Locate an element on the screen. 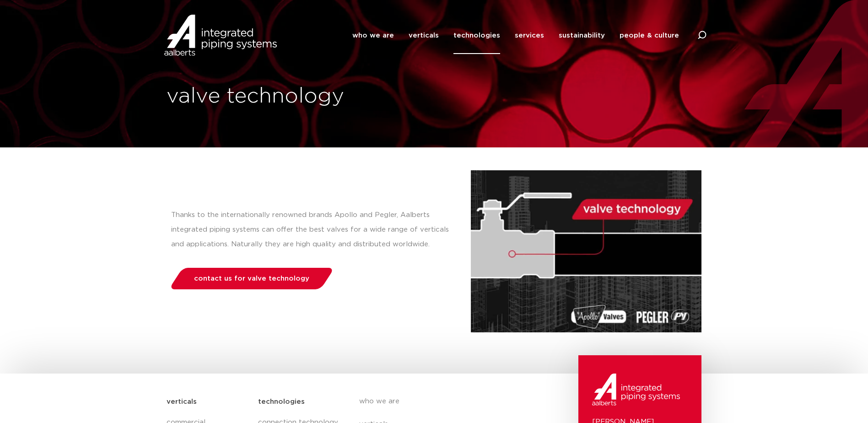  a: technologies is located at coordinates (477, 35).